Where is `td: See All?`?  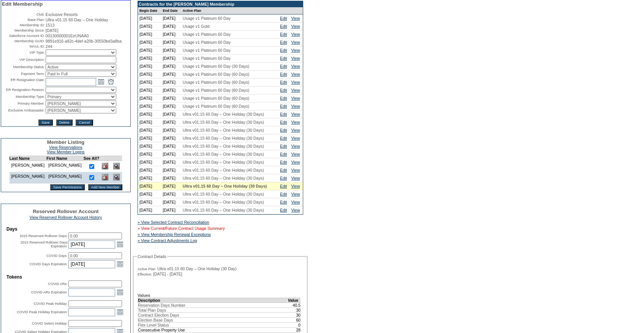
td: See All? is located at coordinates (92, 158).